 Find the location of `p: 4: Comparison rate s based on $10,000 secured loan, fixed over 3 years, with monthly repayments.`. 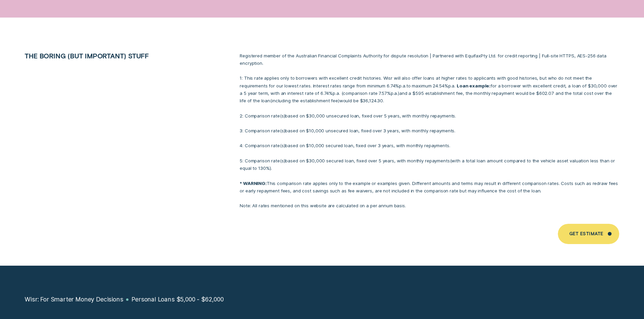

p: 4: Comparison rate s based on $10,000 secured loan, fixed over 3 years, with monthly repayments. is located at coordinates (429, 145).